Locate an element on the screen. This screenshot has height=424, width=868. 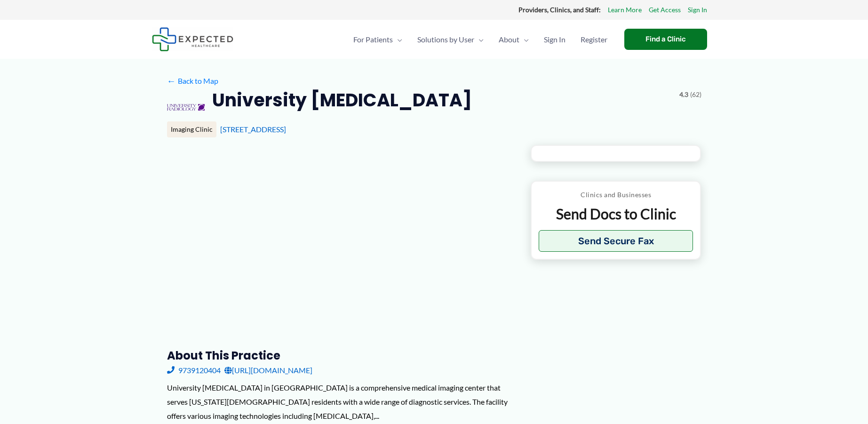
button: Send Secure Fax is located at coordinates (616, 241).